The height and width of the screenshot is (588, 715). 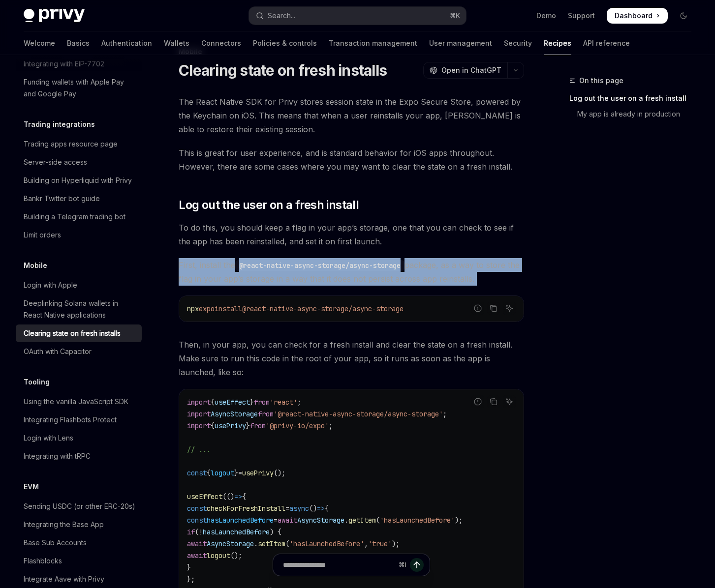 What do you see at coordinates (79, 144) in the screenshot?
I see `a: Trading apps resource page` at bounding box center [79, 144].